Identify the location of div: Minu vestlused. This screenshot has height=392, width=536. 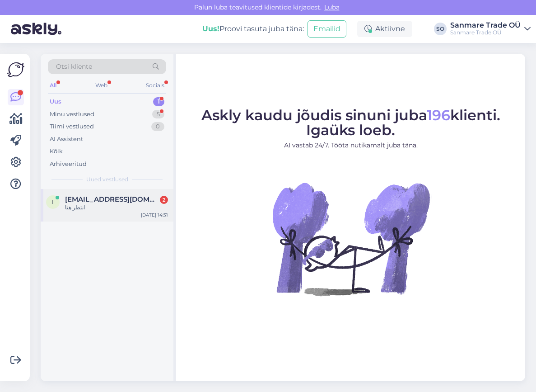
(72, 114).